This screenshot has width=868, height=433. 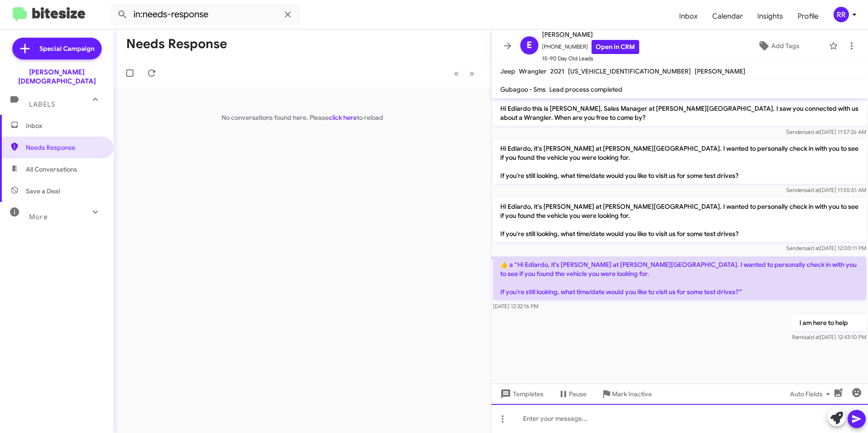 I want to click on span: 2021, so click(x=557, y=71).